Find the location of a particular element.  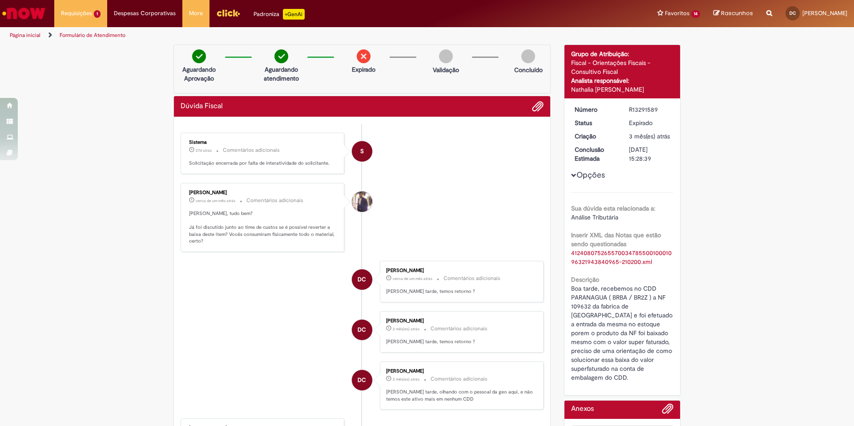

div: 14/07/2025 14:40:15 is located at coordinates (650, 136).